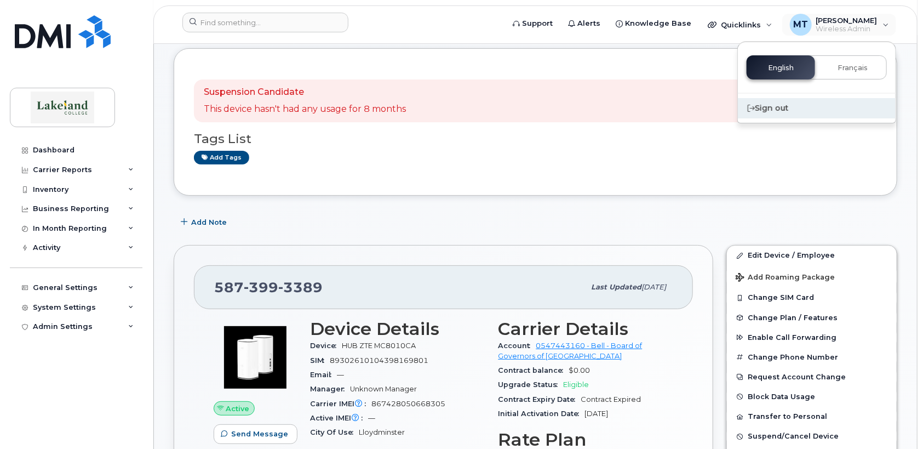 The image size is (923, 449). Describe the element at coordinates (589, 24) in the screenshot. I see `span: Alerts` at that location.